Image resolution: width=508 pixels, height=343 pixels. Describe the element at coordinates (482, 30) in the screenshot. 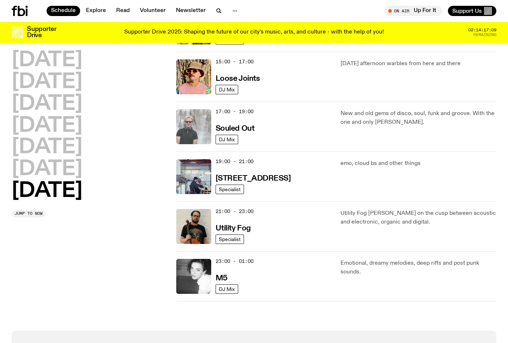

I see `span: 02:14:17:09` at that location.